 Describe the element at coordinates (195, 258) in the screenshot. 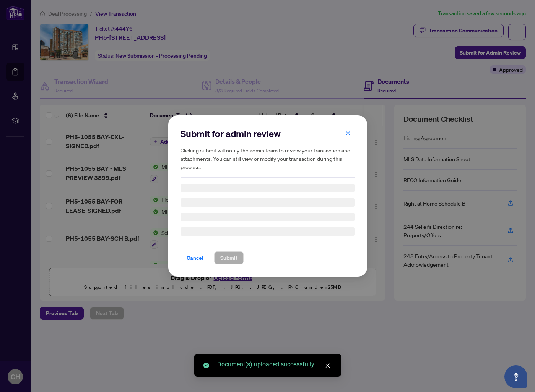

I see `button: Cancel` at that location.